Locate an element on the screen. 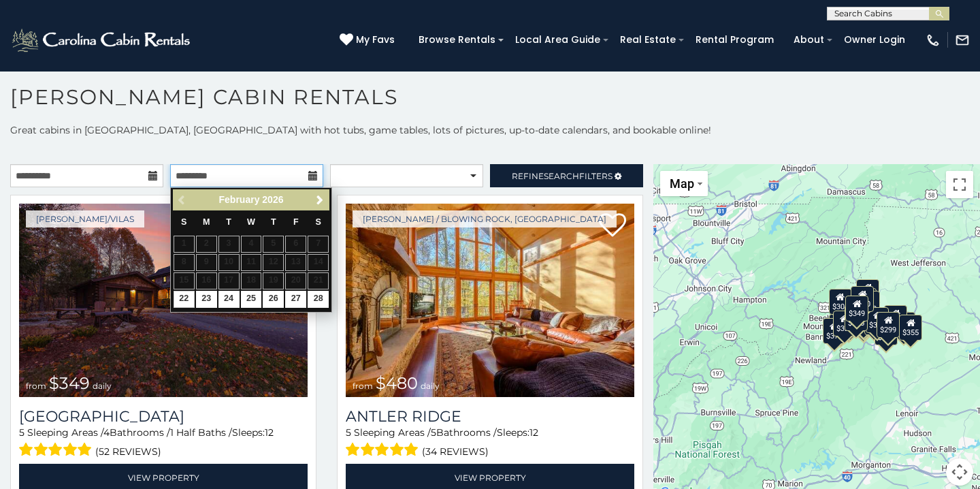  span: Wednesday is located at coordinates (251, 222).